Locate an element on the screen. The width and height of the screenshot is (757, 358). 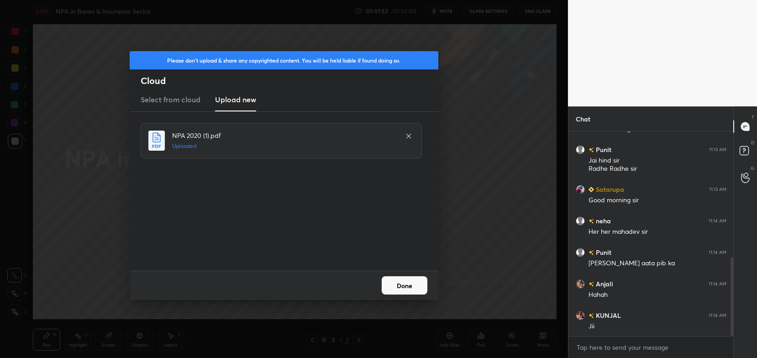
img: 28d309486b5c43d8b0406bf8e2da9f5c.jpg is located at coordinates (580, 315).